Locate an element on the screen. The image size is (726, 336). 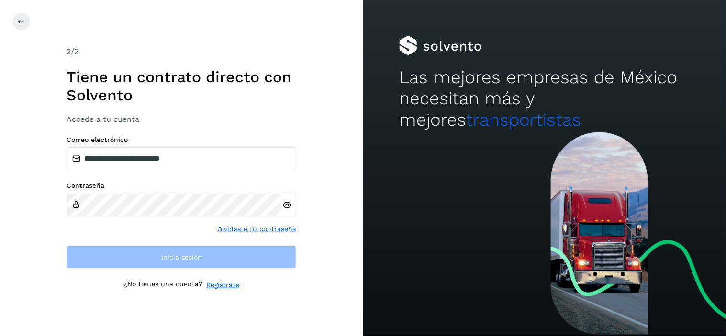
label: Contraseña is located at coordinates (181, 186).